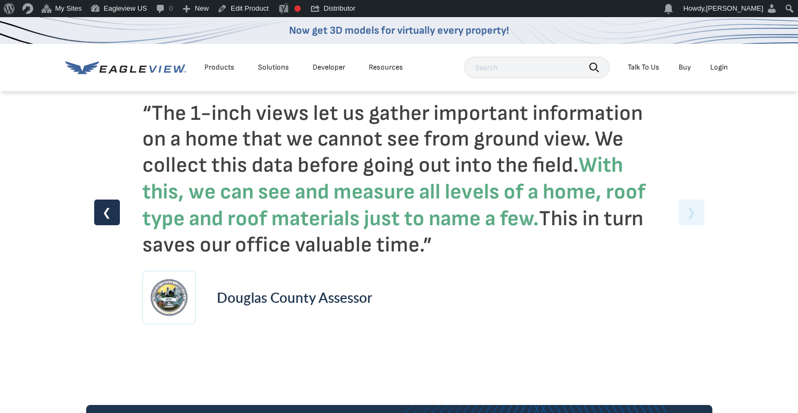 The image size is (798, 413). Describe the element at coordinates (399, 31) in the screenshot. I see `a: Now get 3D models for virtually every property!` at that location.